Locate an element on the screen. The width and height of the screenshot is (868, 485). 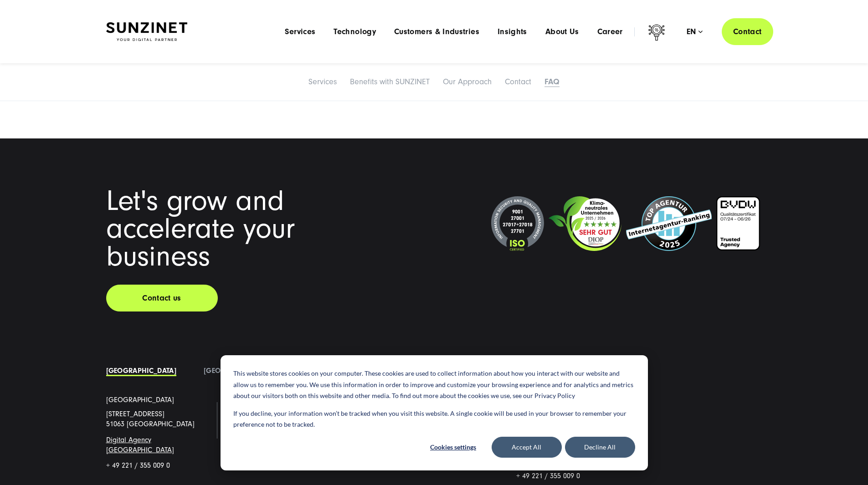
span: Insights is located at coordinates (512, 32).